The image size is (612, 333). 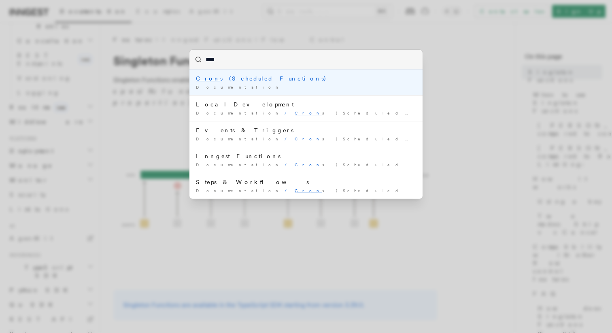 I want to click on div: Events & Triggers, so click(x=306, y=130).